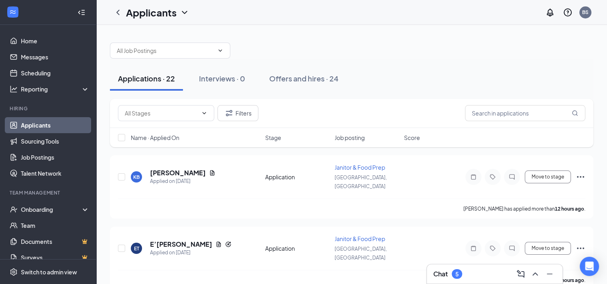 This screenshot has height=284, width=607. What do you see at coordinates (590, 267) in the screenshot?
I see `div: Open Intercom Messenger` at bounding box center [590, 267].